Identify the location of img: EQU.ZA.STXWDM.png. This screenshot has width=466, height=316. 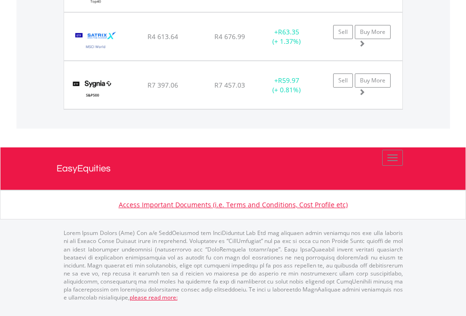
(96, 41).